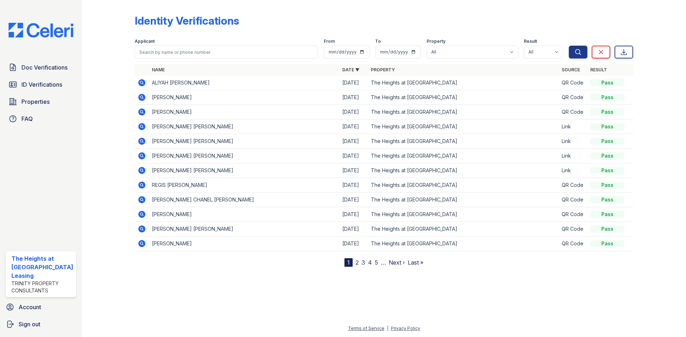  Describe the element at coordinates (530, 41) in the screenshot. I see `label: Result` at that location.